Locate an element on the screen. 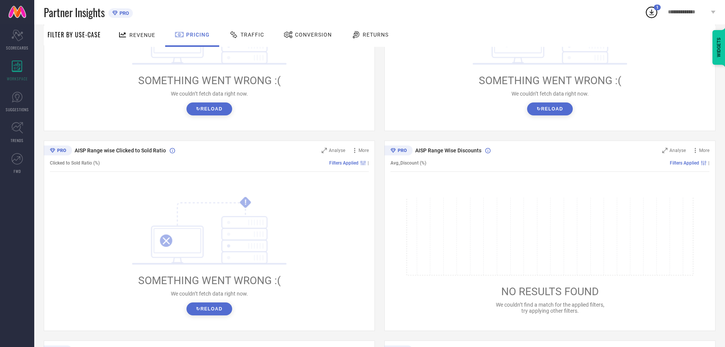 The image size is (725, 347). span: Conversion is located at coordinates (313, 35).